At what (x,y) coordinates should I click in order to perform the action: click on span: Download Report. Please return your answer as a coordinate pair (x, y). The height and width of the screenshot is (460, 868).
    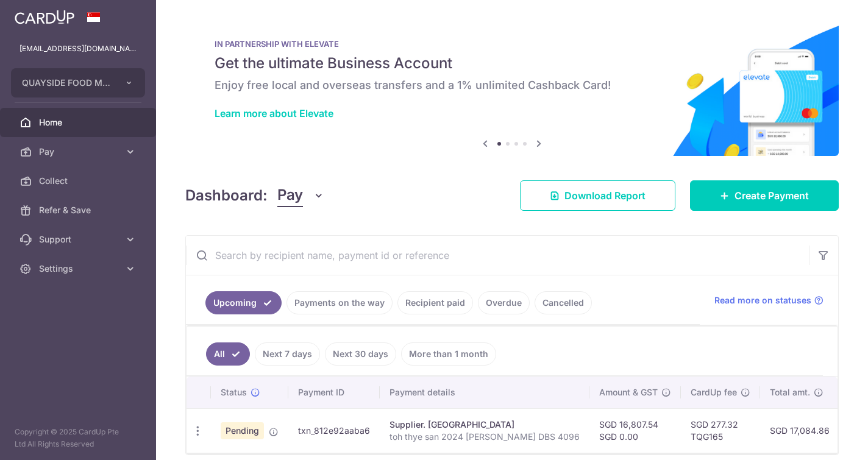
    Looking at the image, I should click on (605, 195).